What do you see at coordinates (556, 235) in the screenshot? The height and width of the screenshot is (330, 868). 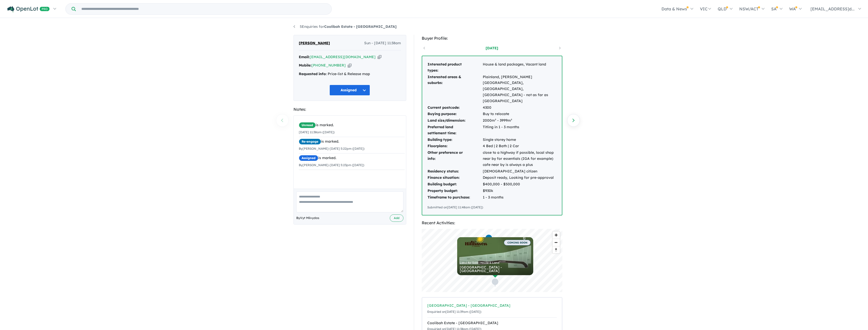 I see `button: Zoom in` at bounding box center [556, 235].